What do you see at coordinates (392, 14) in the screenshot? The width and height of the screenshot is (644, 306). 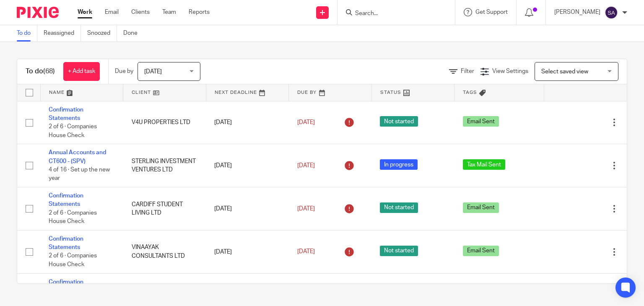 I see `input: Search` at bounding box center [392, 14].